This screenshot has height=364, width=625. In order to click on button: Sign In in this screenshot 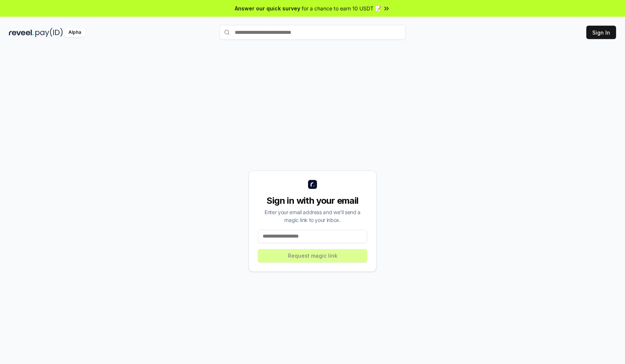, I will do `click(602, 32)`.